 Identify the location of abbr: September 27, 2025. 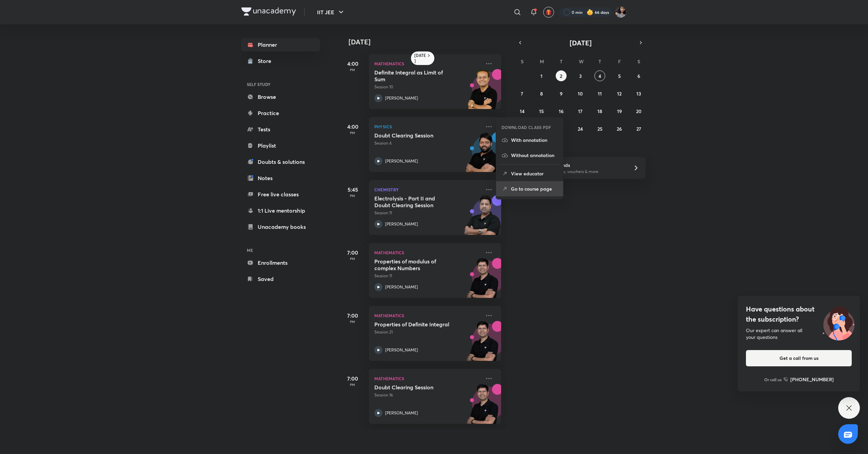
(639, 128).